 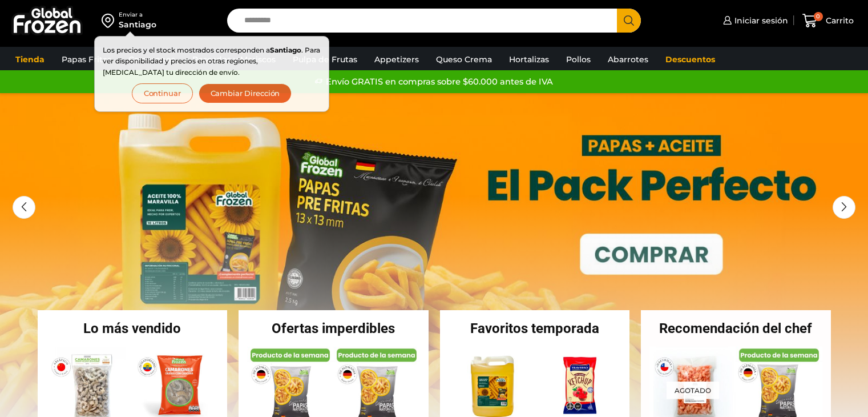 What do you see at coordinates (86, 59) in the screenshot?
I see `a: Papas Fritas` at bounding box center [86, 59].